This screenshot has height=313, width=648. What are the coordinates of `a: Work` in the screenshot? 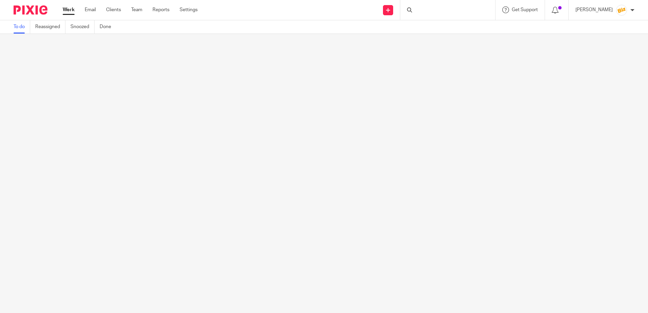 It's located at (68, 10).